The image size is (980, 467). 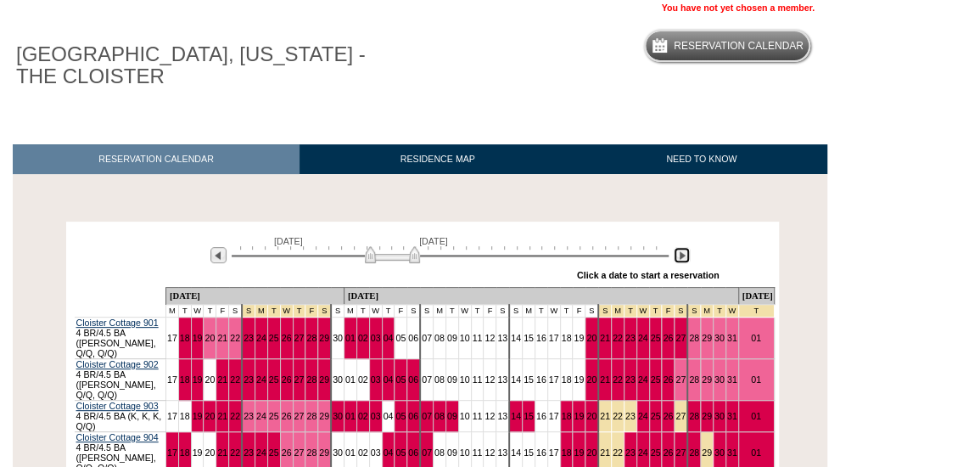 I want to click on a: Cloister Cottage 903, so click(x=117, y=406).